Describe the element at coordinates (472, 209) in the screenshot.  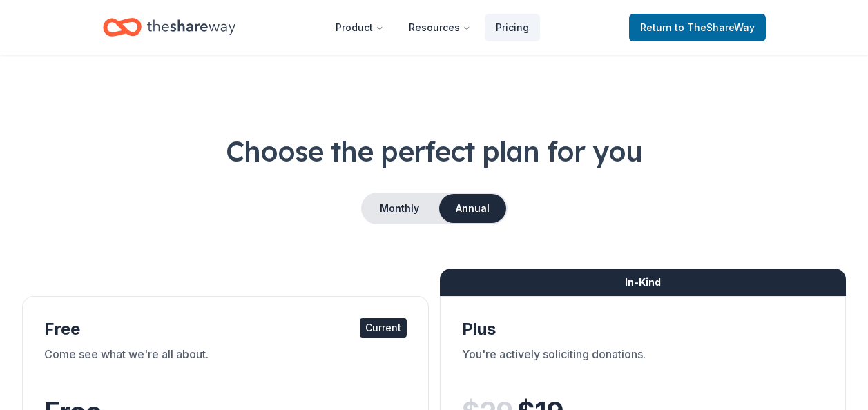
I see `button: Annual` at that location.